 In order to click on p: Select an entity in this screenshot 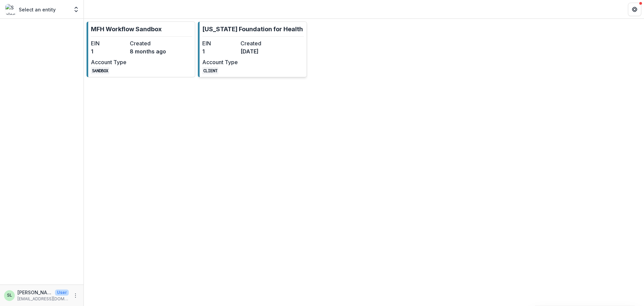, I will do `click(37, 9)`.